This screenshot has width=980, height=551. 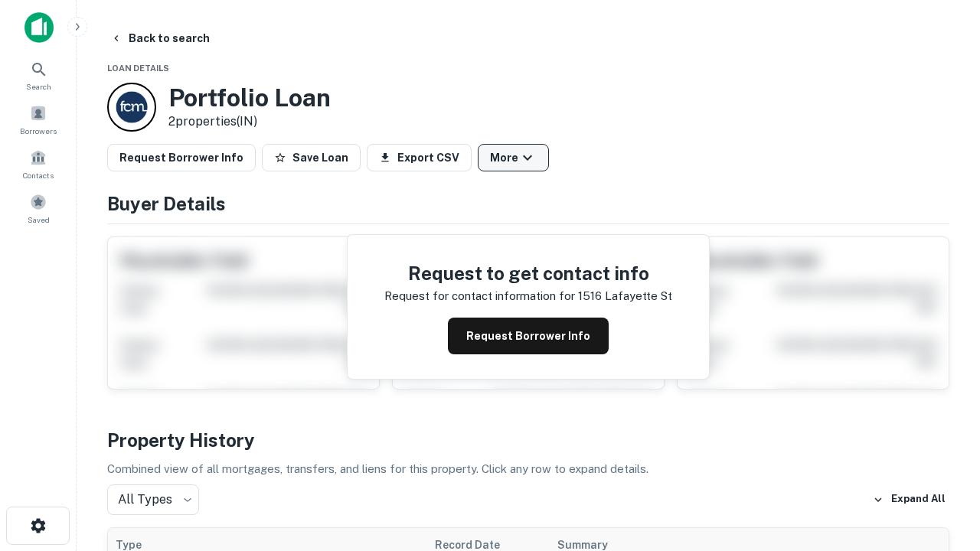 What do you see at coordinates (311, 157) in the screenshot?
I see `button: Save Loan` at bounding box center [311, 157].